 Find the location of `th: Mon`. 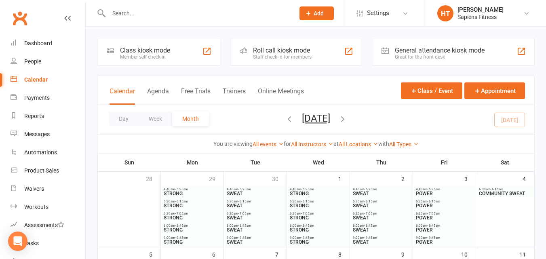

th: Mon is located at coordinates (192, 162).